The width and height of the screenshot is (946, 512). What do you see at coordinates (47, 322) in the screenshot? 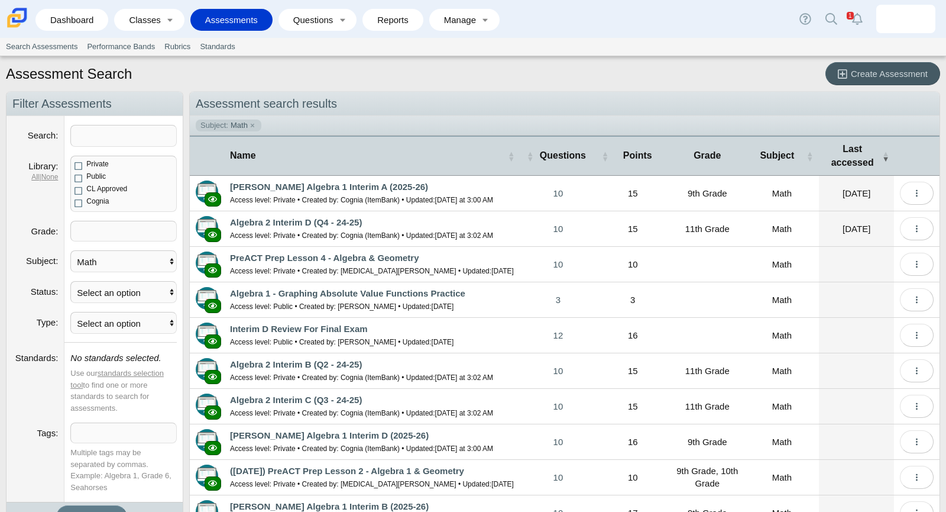
I see `label: Type` at bounding box center [47, 322].